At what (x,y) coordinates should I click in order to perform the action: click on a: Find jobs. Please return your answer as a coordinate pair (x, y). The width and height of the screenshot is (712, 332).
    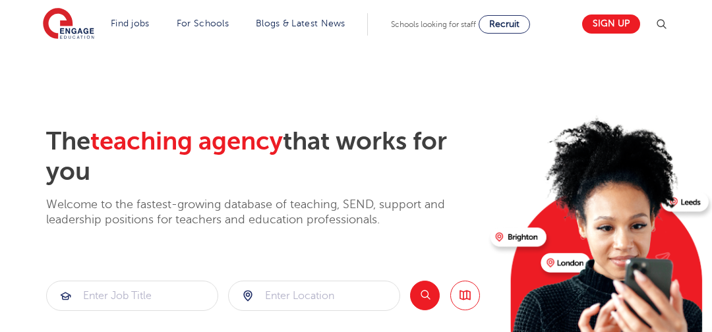
    Looking at the image, I should click on (130, 23).